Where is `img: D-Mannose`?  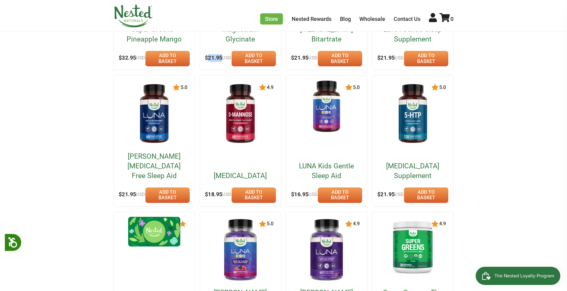 img: D-Mannose is located at coordinates (240, 114).